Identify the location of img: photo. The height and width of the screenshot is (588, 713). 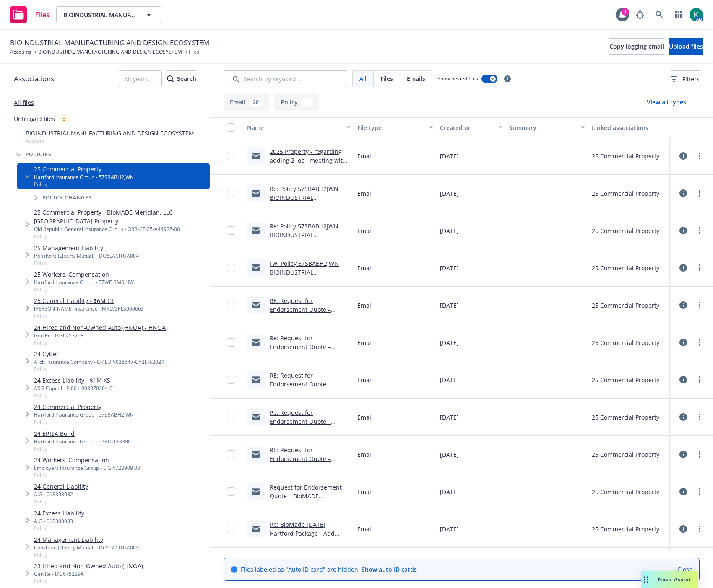
(696, 15).